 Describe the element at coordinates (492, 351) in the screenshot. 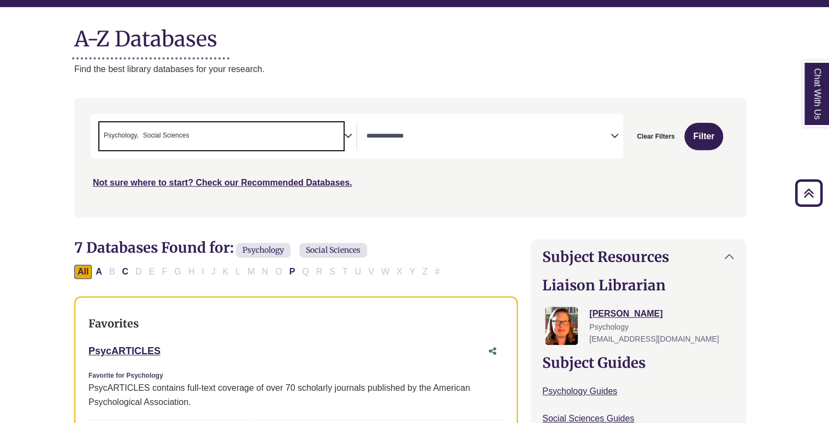

I see `button: Share this database` at that location.